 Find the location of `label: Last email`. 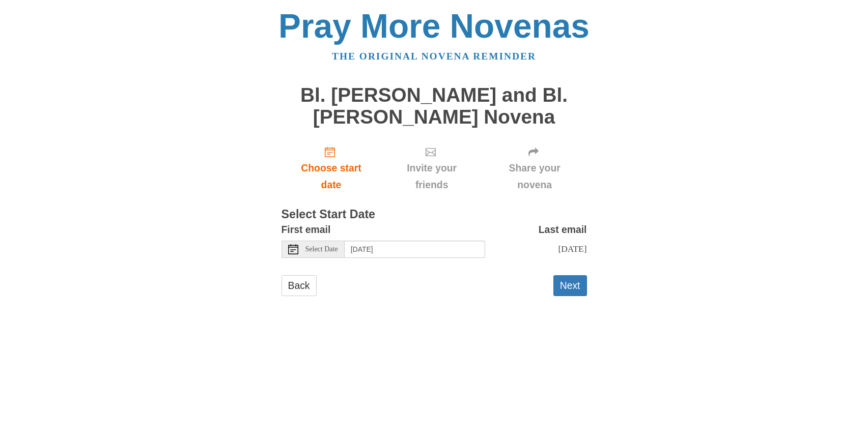

label: Last email is located at coordinates (563, 230).